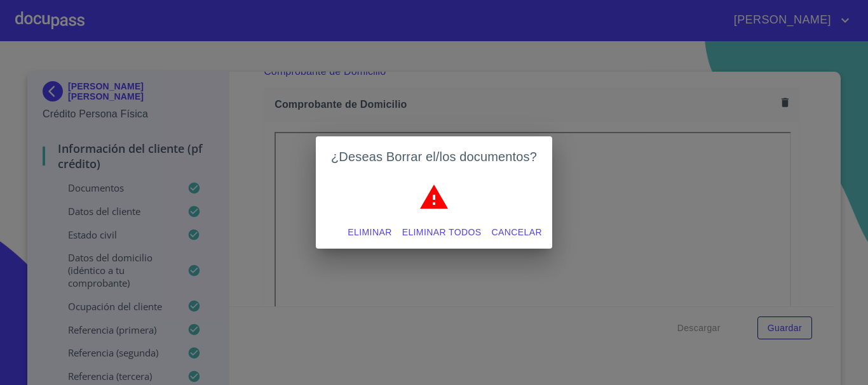 Image resolution: width=868 pixels, height=385 pixels. Describe the element at coordinates (441, 233) in the screenshot. I see `span: Eliminar todos` at that location.